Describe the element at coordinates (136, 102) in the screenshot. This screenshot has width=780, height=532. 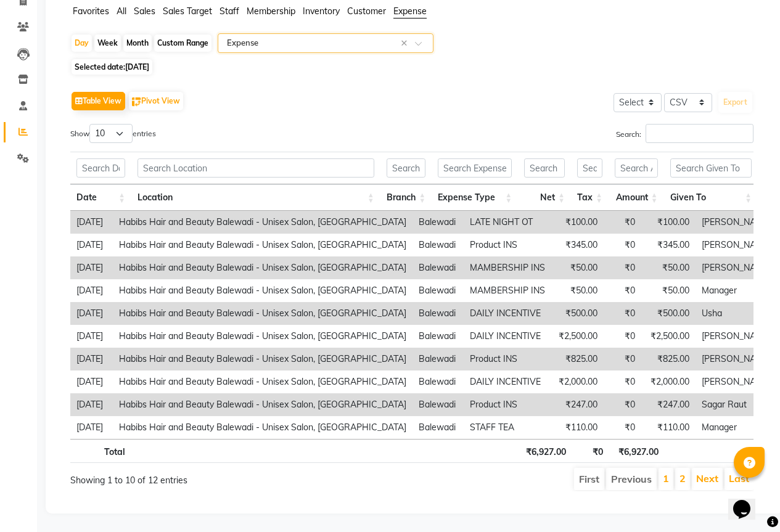
I see `img: pivot.png` at that location.